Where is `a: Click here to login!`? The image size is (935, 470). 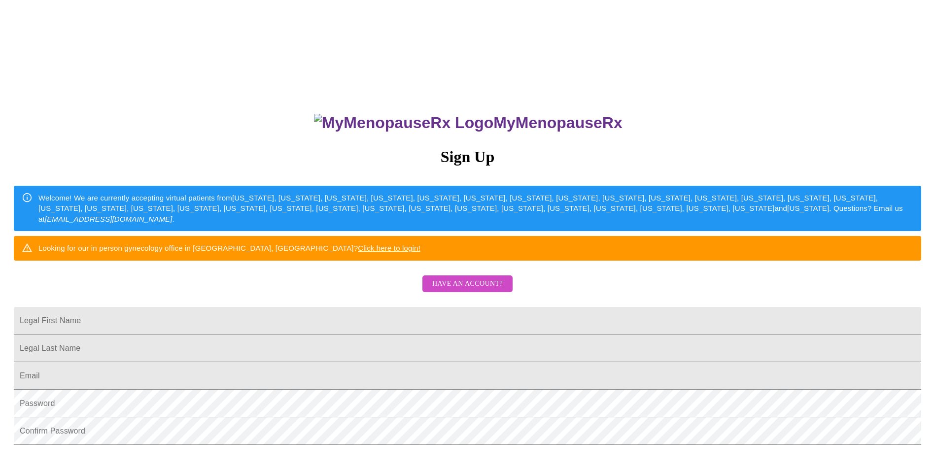 a: Click here to login! is located at coordinates (389, 248).